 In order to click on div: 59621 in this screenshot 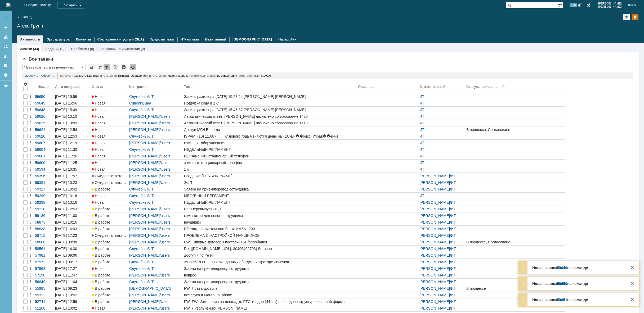, I will do `click(44, 130)`.